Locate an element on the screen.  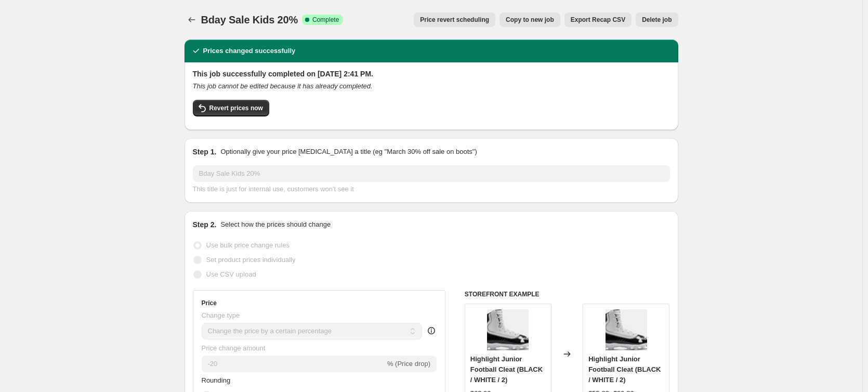
i: This job cannot be edited because it has already completed. is located at coordinates (283, 86).